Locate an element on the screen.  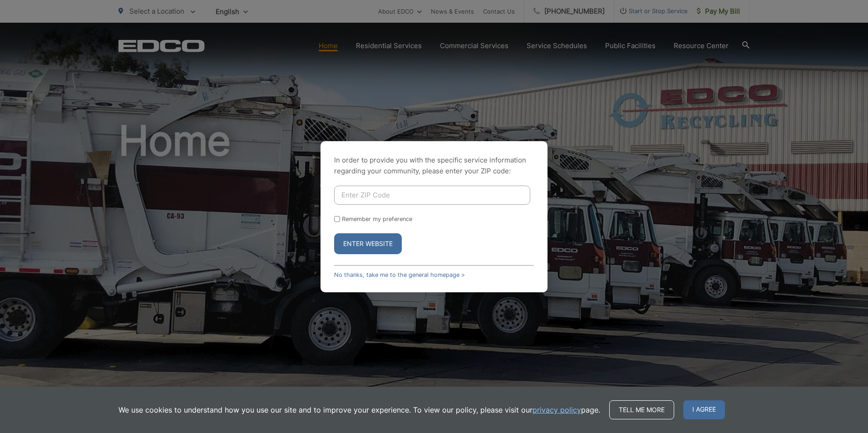
p: We use cookies to understand how you use our site and to improve your experience. To view our pol... is located at coordinates (359, 410).